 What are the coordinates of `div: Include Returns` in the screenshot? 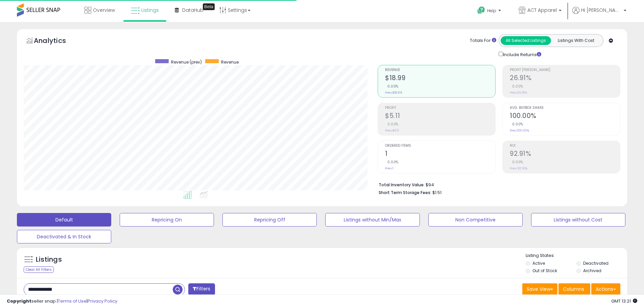 It's located at (521, 54).